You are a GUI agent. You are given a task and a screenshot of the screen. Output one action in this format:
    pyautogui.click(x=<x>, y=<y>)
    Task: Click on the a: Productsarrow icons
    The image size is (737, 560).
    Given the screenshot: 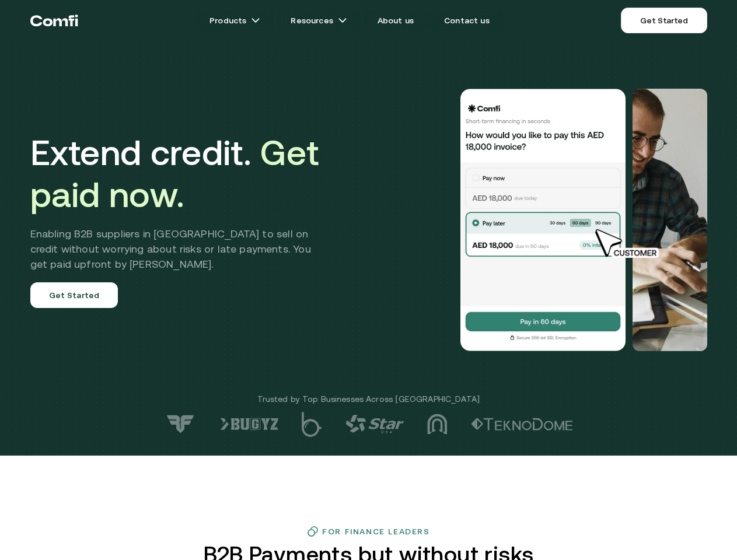 What is the action you would take?
    pyautogui.click(x=234, y=20)
    